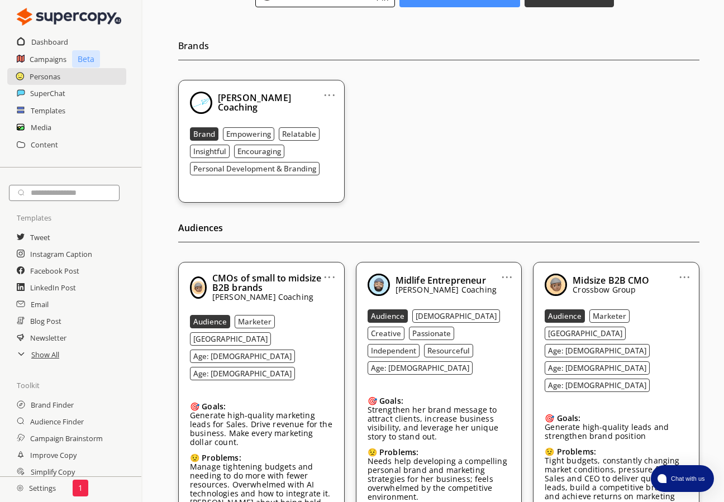 This screenshot has height=502, width=724. What do you see at coordinates (255, 169) in the screenshot?
I see `button: Personal Development & Branding` at bounding box center [255, 169].